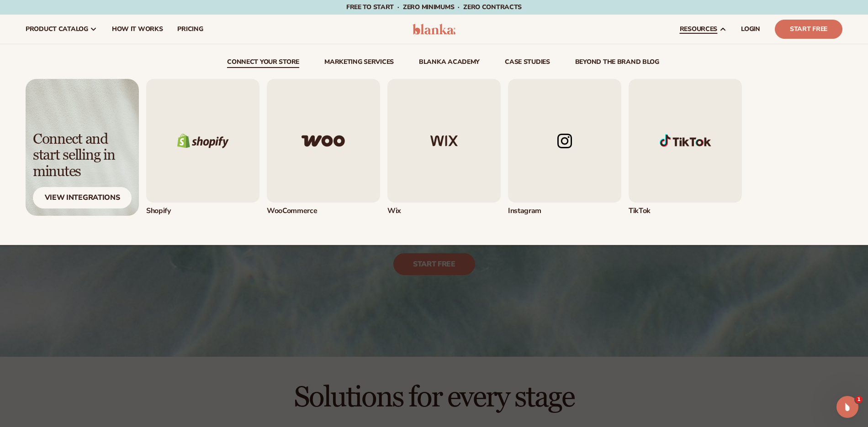 The width and height of the screenshot is (868, 427). What do you see at coordinates (698, 29) in the screenshot?
I see `span: resources` at bounding box center [698, 29].